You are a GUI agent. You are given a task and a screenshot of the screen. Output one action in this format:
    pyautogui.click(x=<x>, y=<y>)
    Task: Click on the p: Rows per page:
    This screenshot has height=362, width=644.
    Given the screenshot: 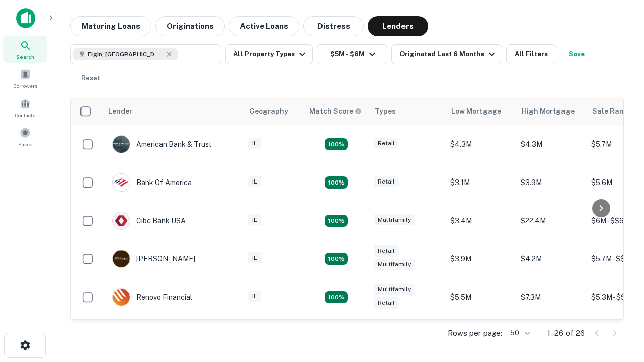 What is the action you would take?
    pyautogui.click(x=475, y=333)
    